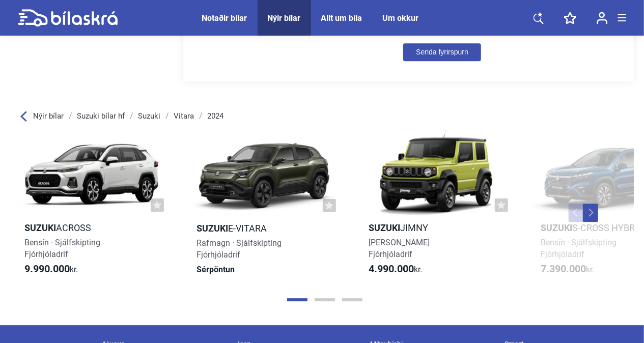  Describe the element at coordinates (224, 18) in the screenshot. I see `a: Notaðir bílar` at that location.